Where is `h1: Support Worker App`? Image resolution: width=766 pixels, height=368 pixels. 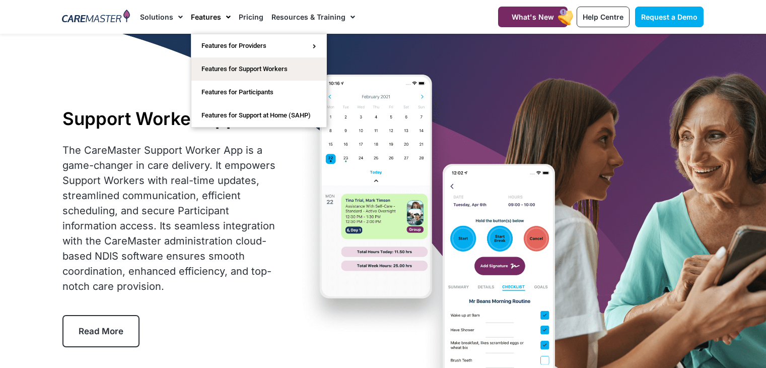 h1: Support Worker App is located at coordinates (171, 118).